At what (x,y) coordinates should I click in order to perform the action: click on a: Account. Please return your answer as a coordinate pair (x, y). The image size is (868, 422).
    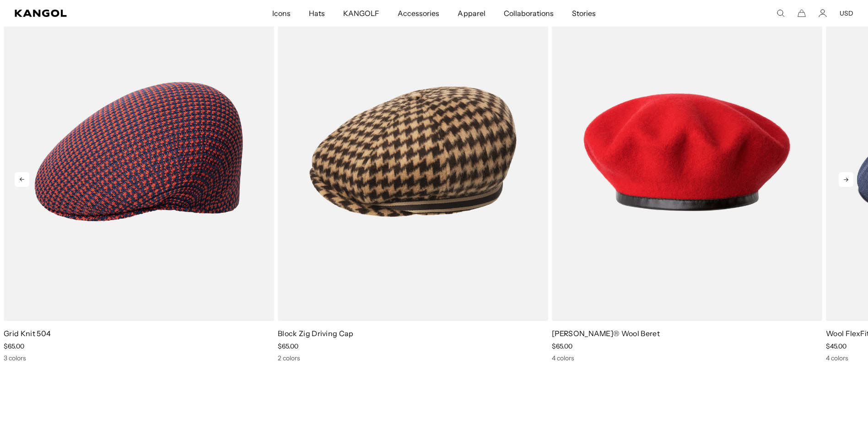
    Looking at the image, I should click on (822, 13).